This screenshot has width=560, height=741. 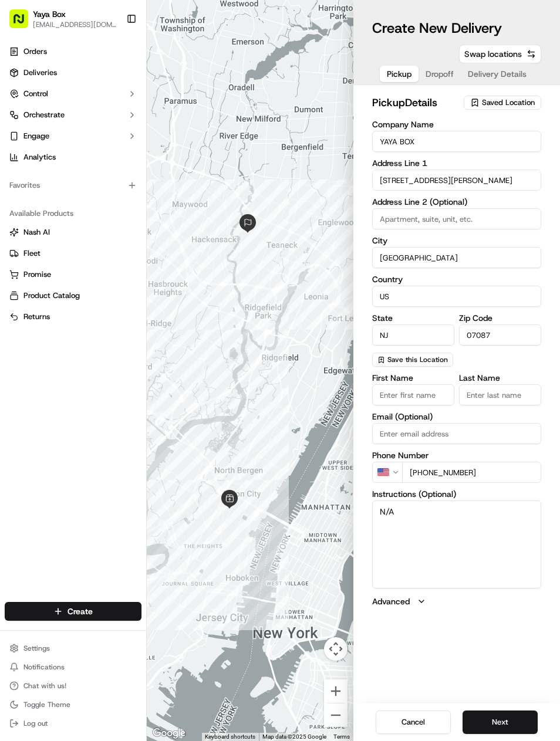 What do you see at coordinates (73, 296) in the screenshot?
I see `a: Product Catalog` at bounding box center [73, 296].